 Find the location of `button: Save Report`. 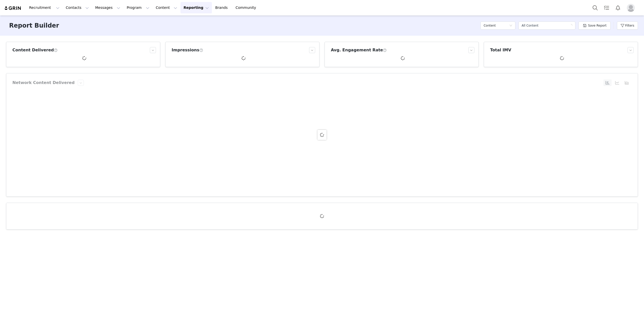

button: Save Report is located at coordinates (594, 25).